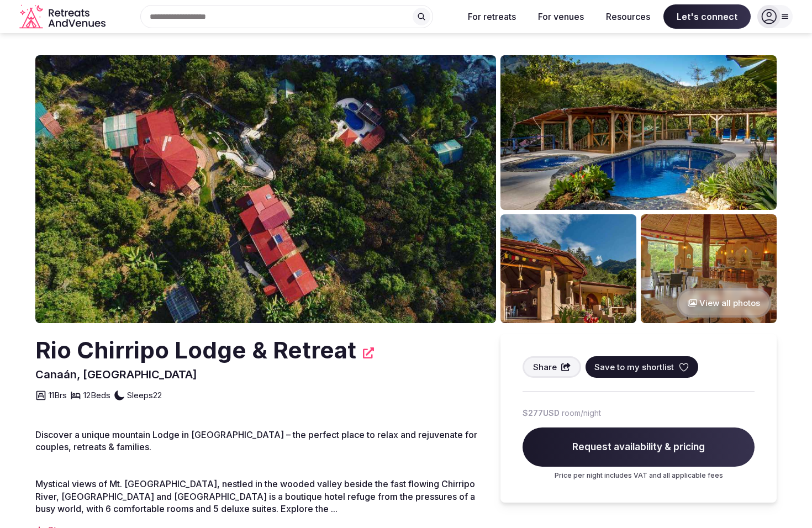 The height and width of the screenshot is (528, 812). I want to click on button: Share, so click(552, 367).